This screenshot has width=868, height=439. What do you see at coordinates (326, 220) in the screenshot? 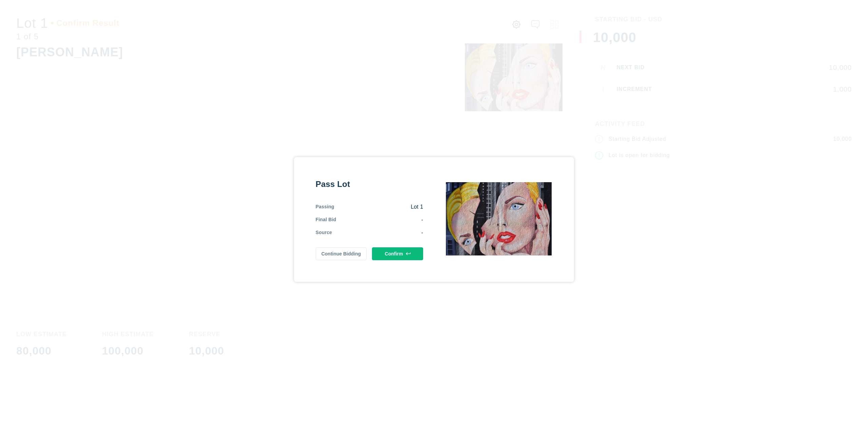
I see `div: Final Bid` at bounding box center [326, 220].